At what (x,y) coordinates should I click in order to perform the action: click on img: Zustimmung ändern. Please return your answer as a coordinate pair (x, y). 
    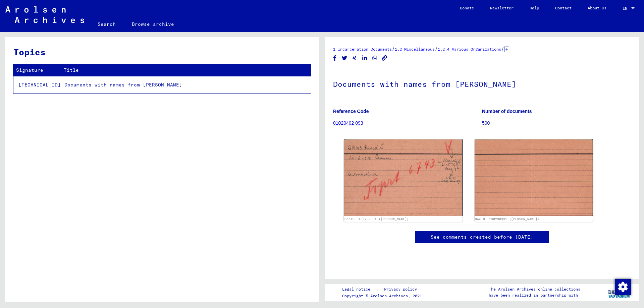
    Looking at the image, I should click on (623, 287).